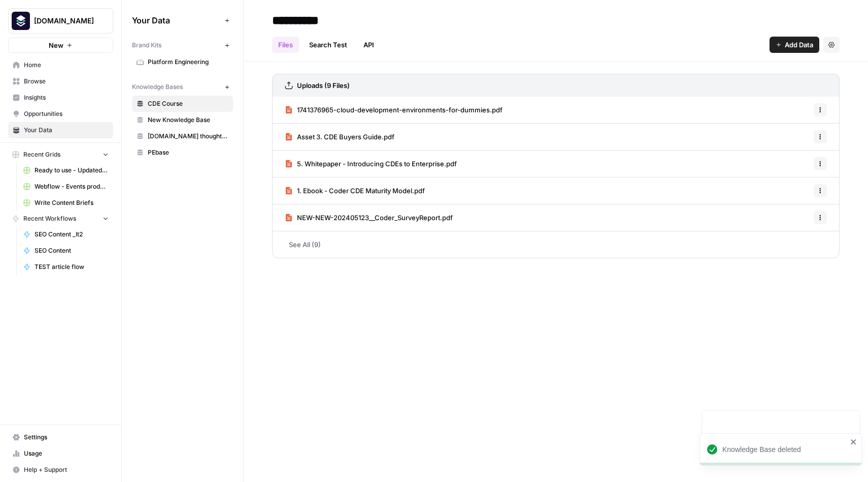 The width and height of the screenshot is (868, 482). Describe the element at coordinates (66, 186) in the screenshot. I see `a: Webflow - Events production - Ticiana` at that location.